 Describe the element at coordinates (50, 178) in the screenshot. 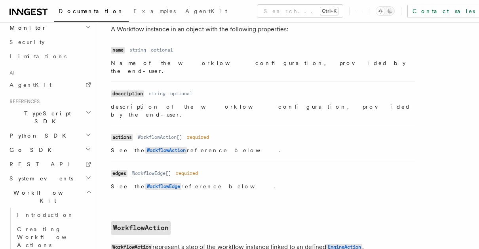

I see `button: System events` at that location.